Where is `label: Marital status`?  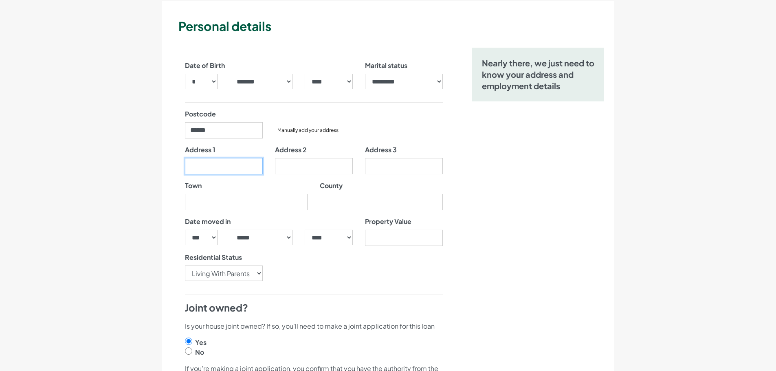
label: Marital status is located at coordinates (386, 66).